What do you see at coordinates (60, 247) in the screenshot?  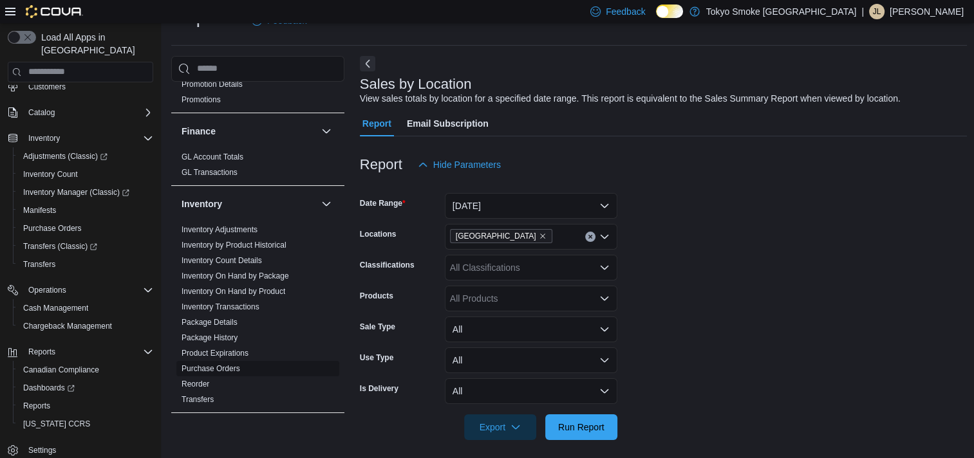 I see `a: Transfers (Classic)` at bounding box center [60, 247].